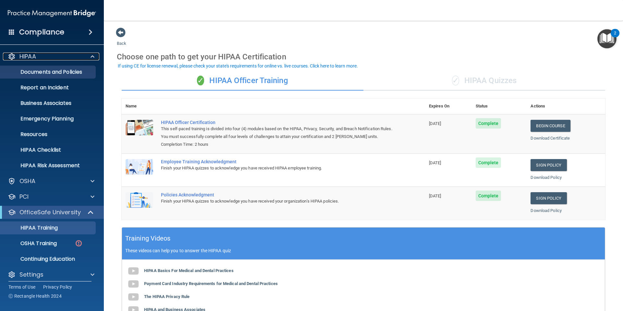 The height and width of the screenshot is (311, 623). I want to click on p: Business Associates, so click(48, 103).